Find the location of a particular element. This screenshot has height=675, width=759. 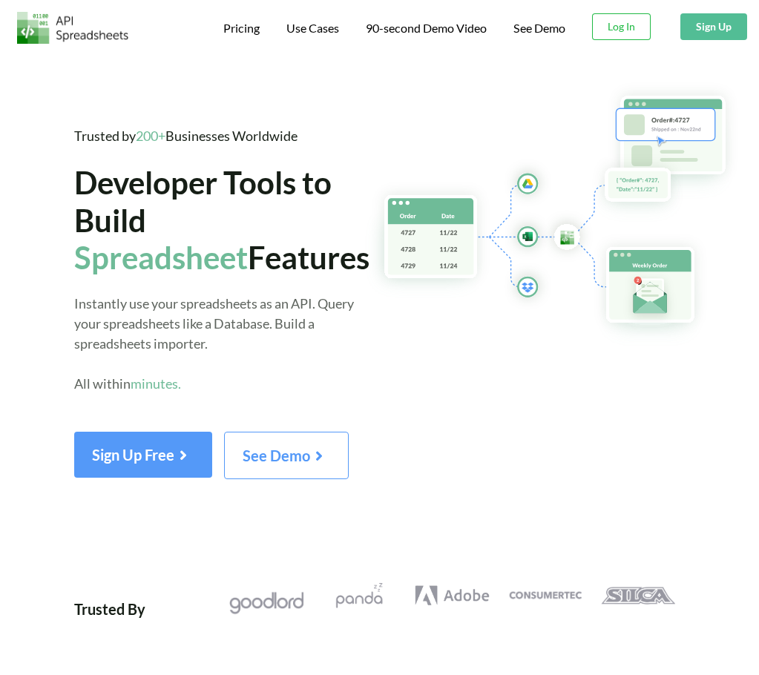

img: Adobe Logo is located at coordinates (452, 595).